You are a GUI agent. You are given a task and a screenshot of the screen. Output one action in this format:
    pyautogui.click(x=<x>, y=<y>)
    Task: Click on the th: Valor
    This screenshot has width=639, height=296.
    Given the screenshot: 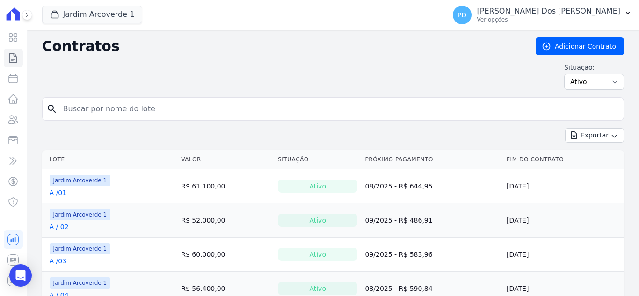 What is the action you would take?
    pyautogui.click(x=226, y=160)
    